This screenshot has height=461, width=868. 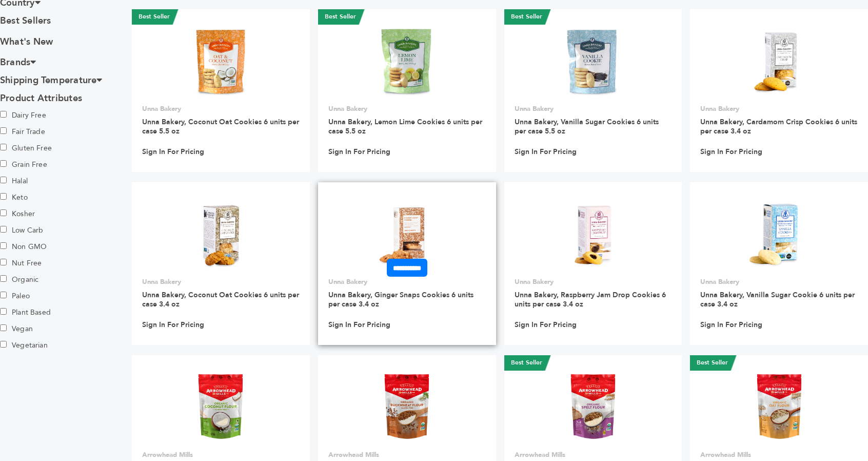 I want to click on a: Unna Bakery, Vanilla Sugar Cookies 6 units per case 5.5 oz, so click(x=586, y=126).